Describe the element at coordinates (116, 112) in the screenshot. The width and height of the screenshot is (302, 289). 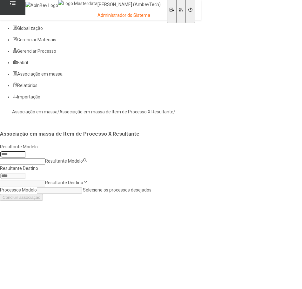
I see `a: Associação em massa de Item de Processo X Resultante` at that location.